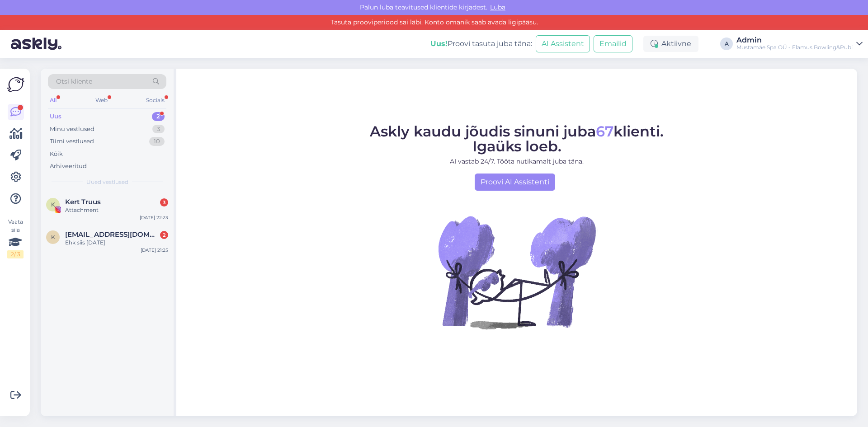 This screenshot has height=427, width=868. I want to click on div: Attachment, so click(117, 210).